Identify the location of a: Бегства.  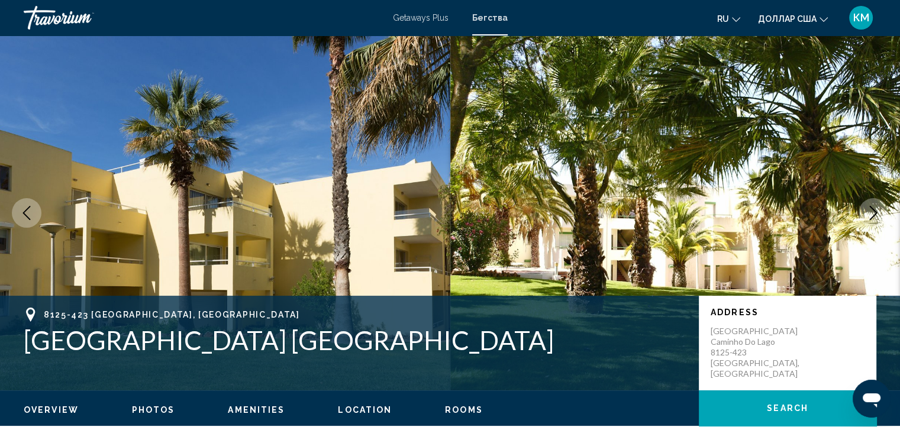
(490, 18).